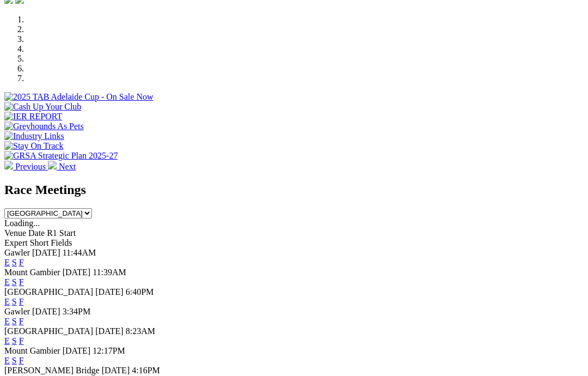  What do you see at coordinates (34, 117) in the screenshot?
I see `img: IER REPORT` at bounding box center [34, 117].